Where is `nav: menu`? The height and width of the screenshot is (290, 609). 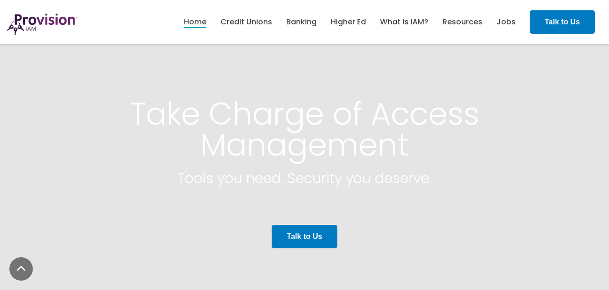 nav: menu is located at coordinates (349, 22).